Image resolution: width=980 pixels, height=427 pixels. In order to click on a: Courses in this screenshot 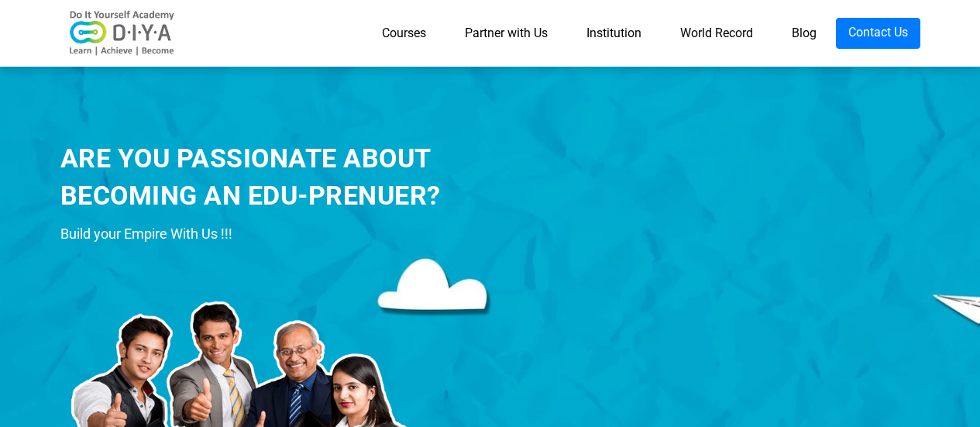, I will do `click(403, 34)`.